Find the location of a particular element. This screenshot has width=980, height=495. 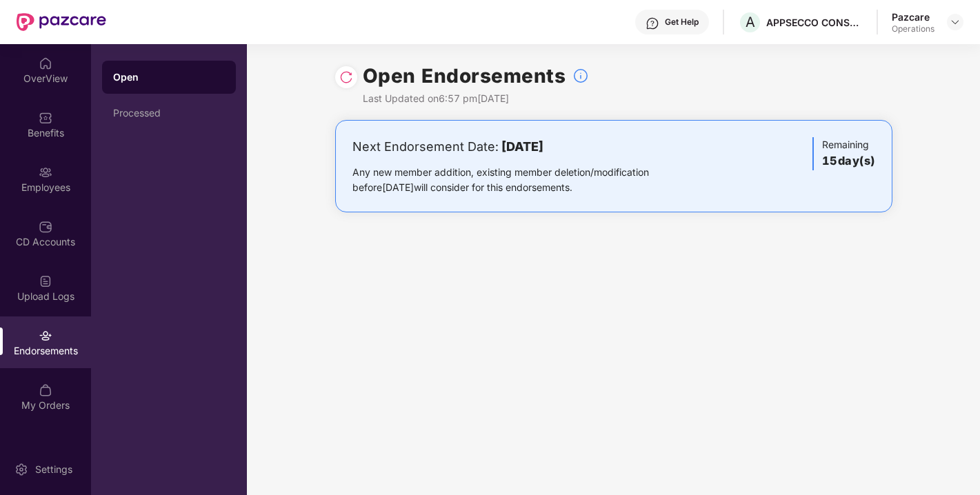

img: svg+xml;base64,PHN2ZyBpZD0iSGVscC0zMngzMiIgeG1sbnM9Imh0dHA6Ly93d3cudzMub3JnLzIwMDAvc3ZnIiB3aWR0aD... is located at coordinates (652, 23).